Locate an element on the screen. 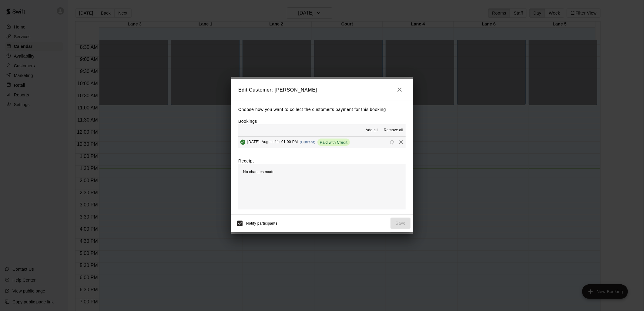  button: Added & Paid is located at coordinates (243, 142).